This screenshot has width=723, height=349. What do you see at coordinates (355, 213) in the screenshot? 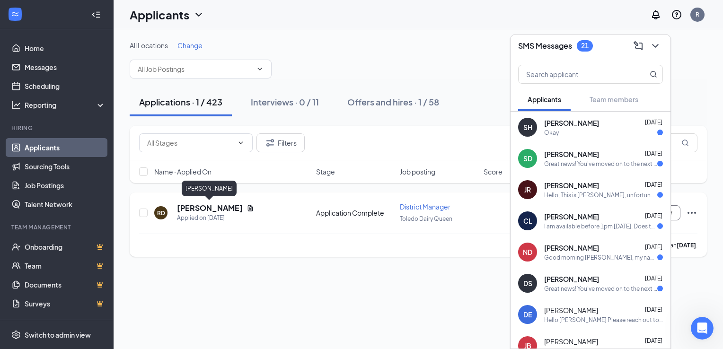
I see `div: Application Complete` at bounding box center [355, 213].